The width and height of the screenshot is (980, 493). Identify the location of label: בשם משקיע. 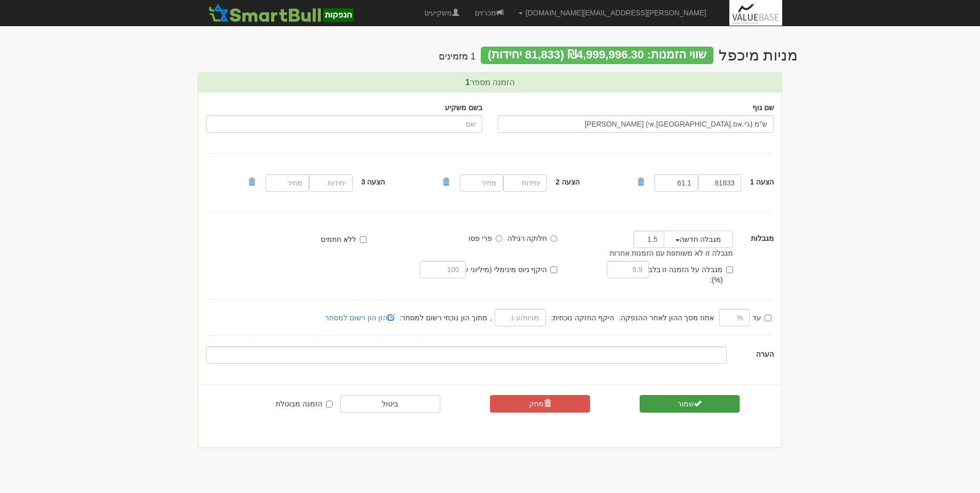
(344, 107).